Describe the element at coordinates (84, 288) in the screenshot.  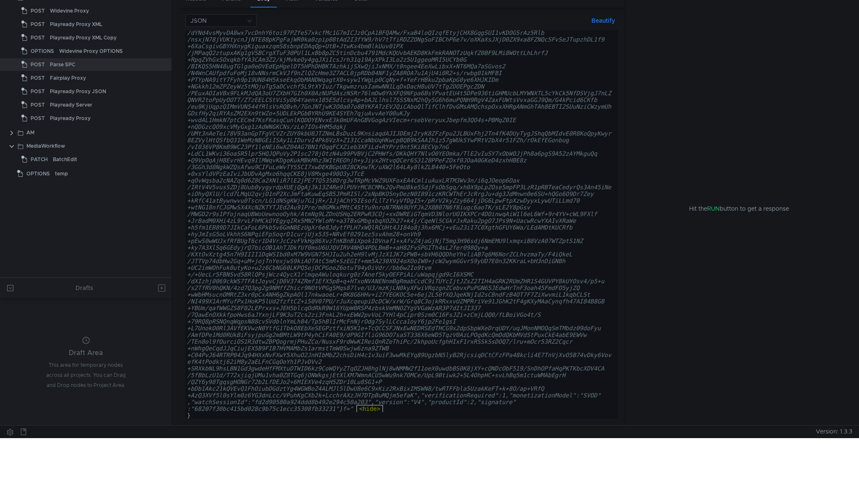
I see `div: Drafts` at that location.